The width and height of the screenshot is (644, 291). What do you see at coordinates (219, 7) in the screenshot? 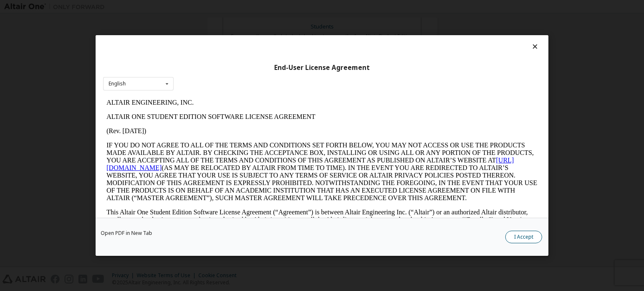
I see `p: ALTAIR ENGINEERING, INC.` at bounding box center [219, 7].